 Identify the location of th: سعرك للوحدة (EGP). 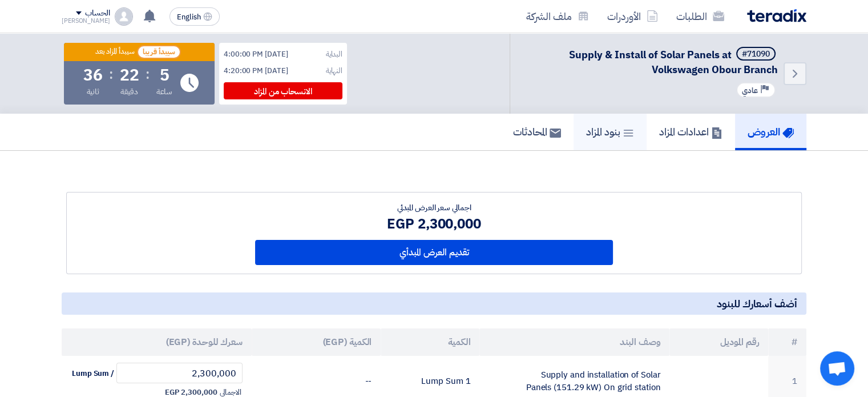
(156, 342).